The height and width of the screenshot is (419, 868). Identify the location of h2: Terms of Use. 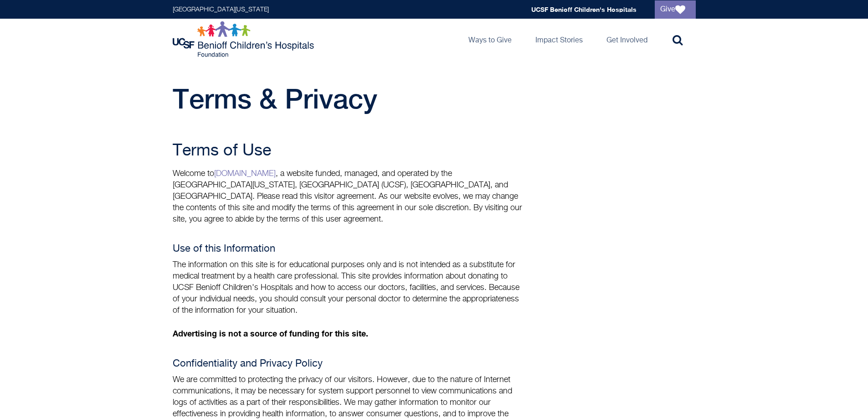
(348, 151).